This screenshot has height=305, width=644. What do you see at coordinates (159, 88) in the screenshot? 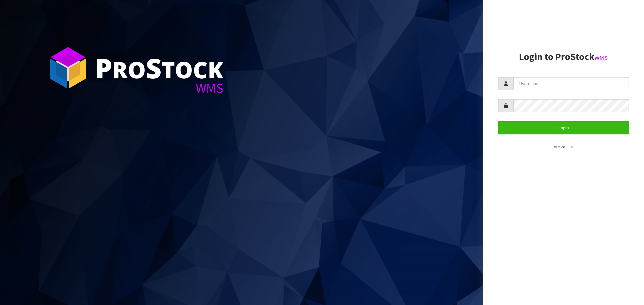
I see `div: WMS` at bounding box center [159, 88].